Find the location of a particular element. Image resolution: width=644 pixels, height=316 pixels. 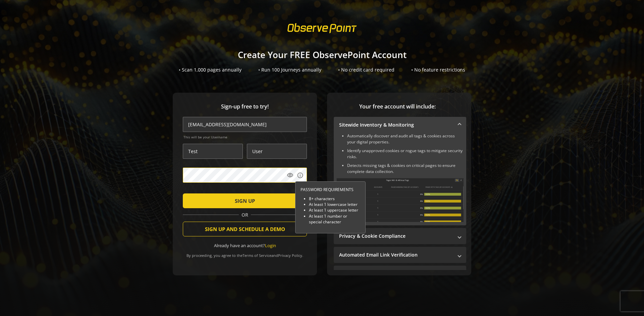

input: First Name * is located at coordinates (213, 151).